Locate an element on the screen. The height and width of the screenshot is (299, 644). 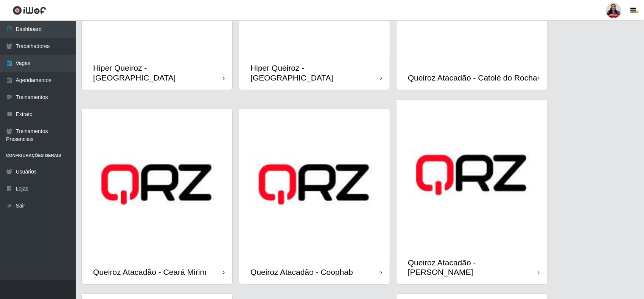
div: Queiroz Atacadão - Catolé do Rocha is located at coordinates (473, 78).